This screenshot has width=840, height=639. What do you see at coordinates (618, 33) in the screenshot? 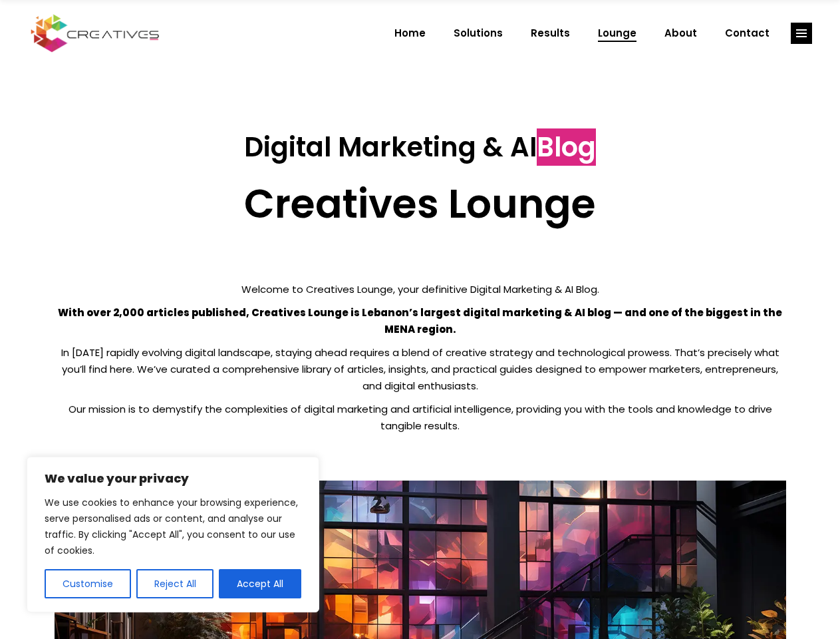
I see `span: Lounge` at bounding box center [618, 33].